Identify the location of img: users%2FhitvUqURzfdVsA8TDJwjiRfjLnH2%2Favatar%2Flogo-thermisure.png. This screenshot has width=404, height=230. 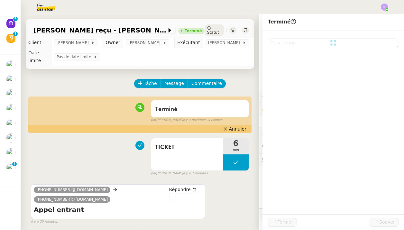
(11, 109).